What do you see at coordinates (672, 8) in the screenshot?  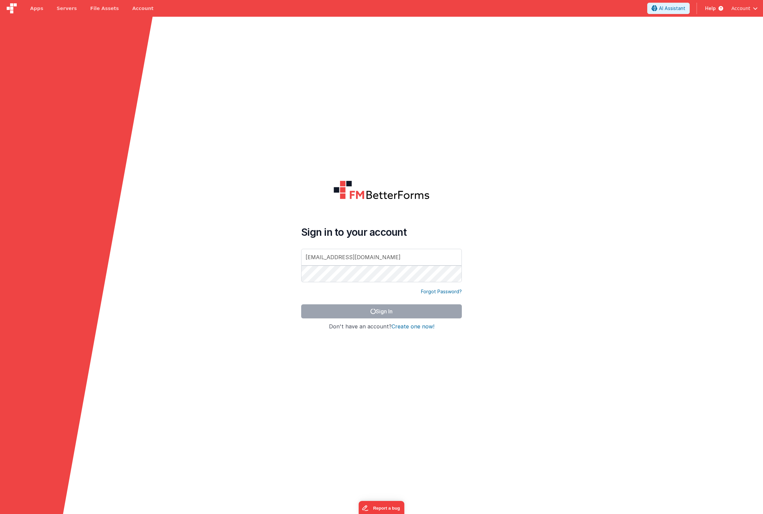 I see `span: AI Assistant` at bounding box center [672, 8].